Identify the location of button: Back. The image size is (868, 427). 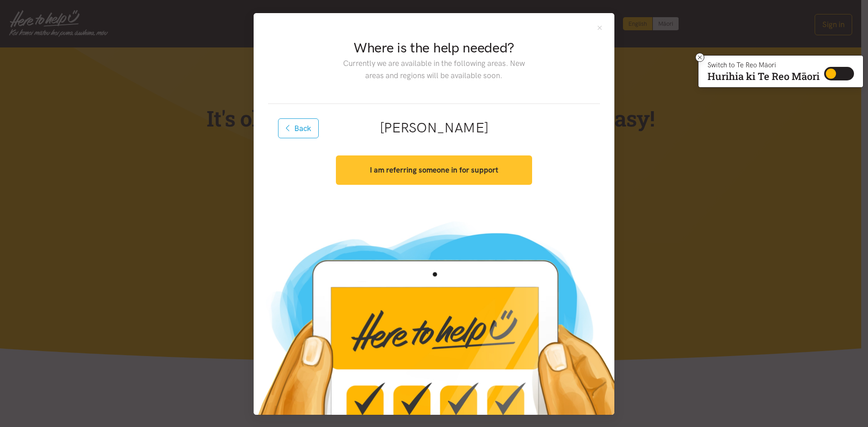
(298, 128).